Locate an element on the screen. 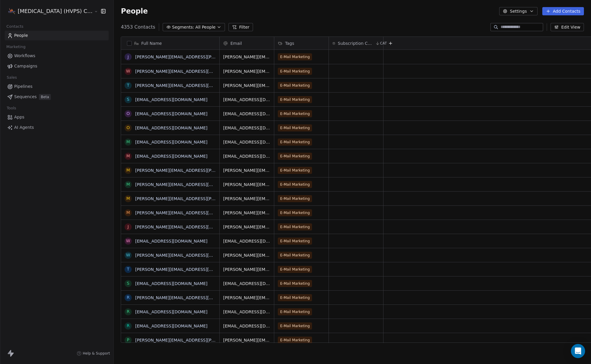  div: Open Intercom Messenger is located at coordinates (578, 351).